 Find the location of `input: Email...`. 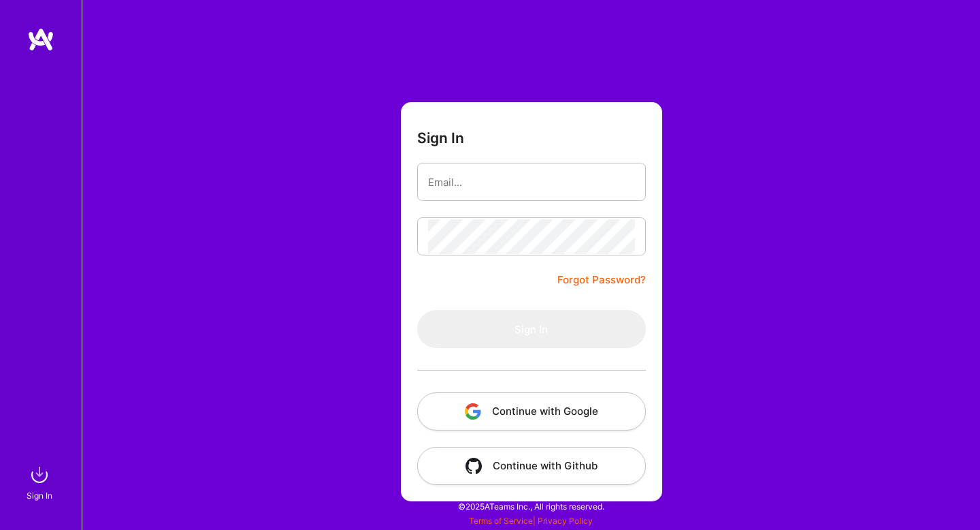

input: Email... is located at coordinates (531, 182).